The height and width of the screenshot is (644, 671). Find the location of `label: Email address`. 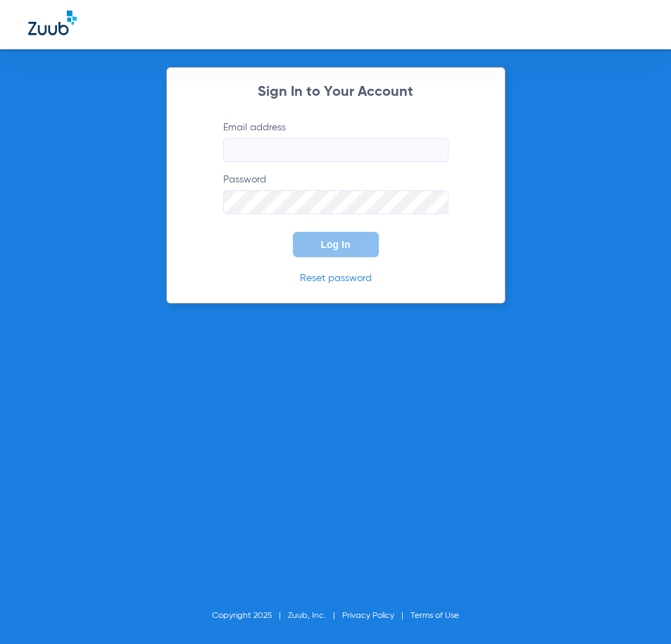

label: Email address is located at coordinates (336, 141).